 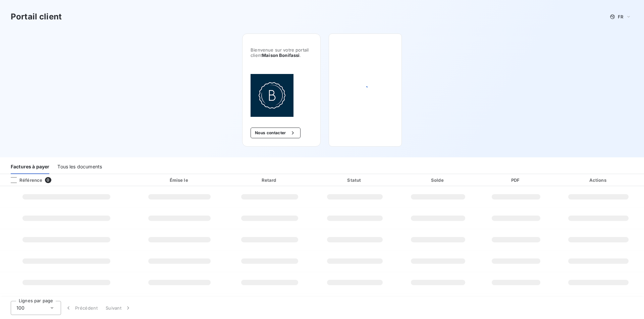 What do you see at coordinates (81, 308) in the screenshot?
I see `button: Précédent` at bounding box center [81, 308].